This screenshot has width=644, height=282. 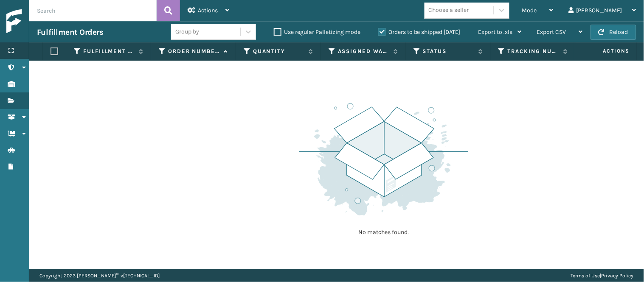 I want to click on span: Mode, so click(x=529, y=11).